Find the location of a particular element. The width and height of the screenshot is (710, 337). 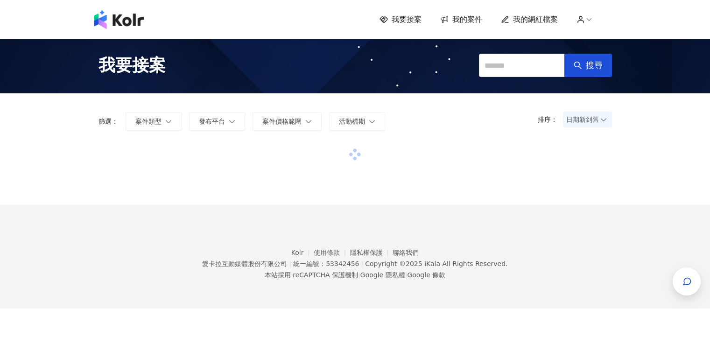

a: 我的案件 is located at coordinates (461, 20).